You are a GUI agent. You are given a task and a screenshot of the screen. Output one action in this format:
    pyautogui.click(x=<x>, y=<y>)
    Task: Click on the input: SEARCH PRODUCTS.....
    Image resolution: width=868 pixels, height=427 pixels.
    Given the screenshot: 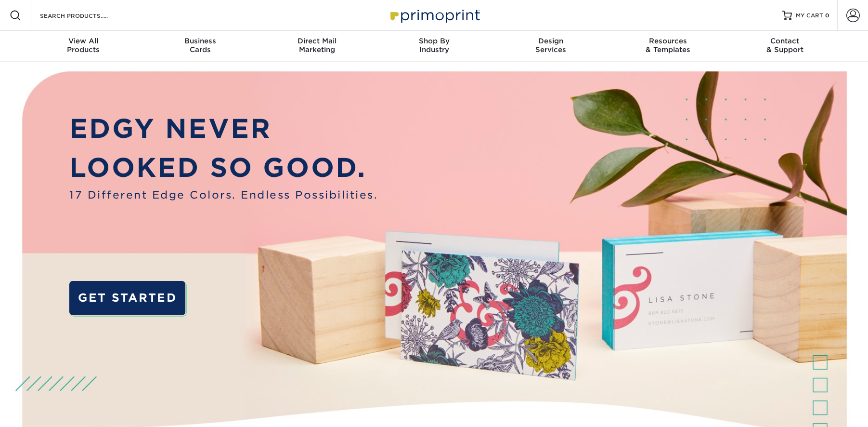 What is the action you would take?
    pyautogui.click(x=86, y=16)
    